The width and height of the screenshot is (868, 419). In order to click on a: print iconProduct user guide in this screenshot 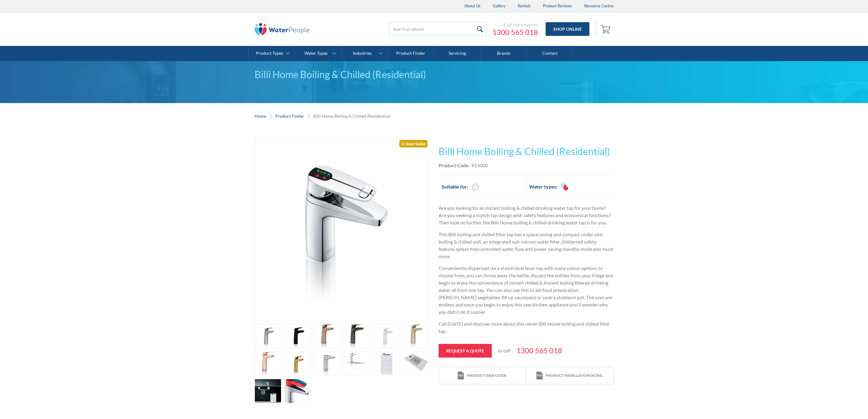, I will do `click(482, 376)`.